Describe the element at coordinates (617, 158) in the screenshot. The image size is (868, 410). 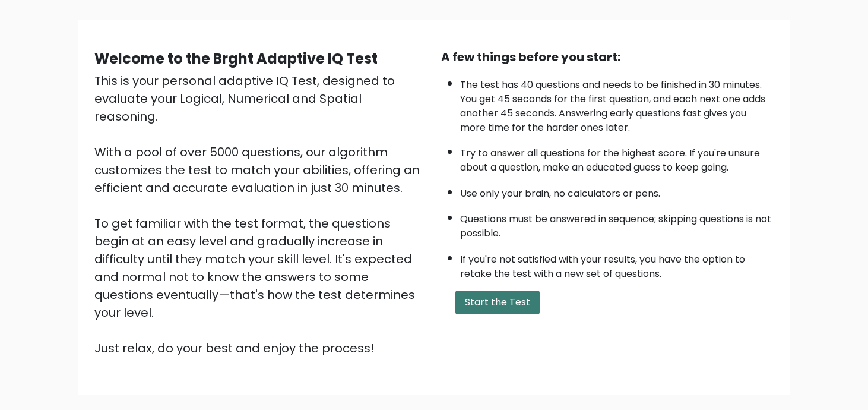
I see `li: Try to answer all questions for the highest score. If you're unsure about a question, make an edu...` at that location.